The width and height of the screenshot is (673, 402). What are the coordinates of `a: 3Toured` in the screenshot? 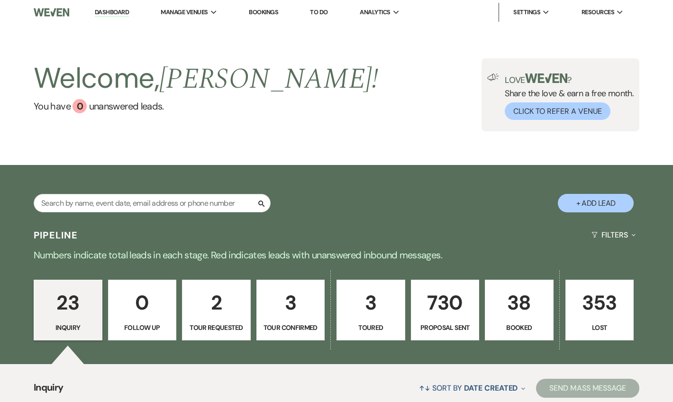 It's located at (371, 310).